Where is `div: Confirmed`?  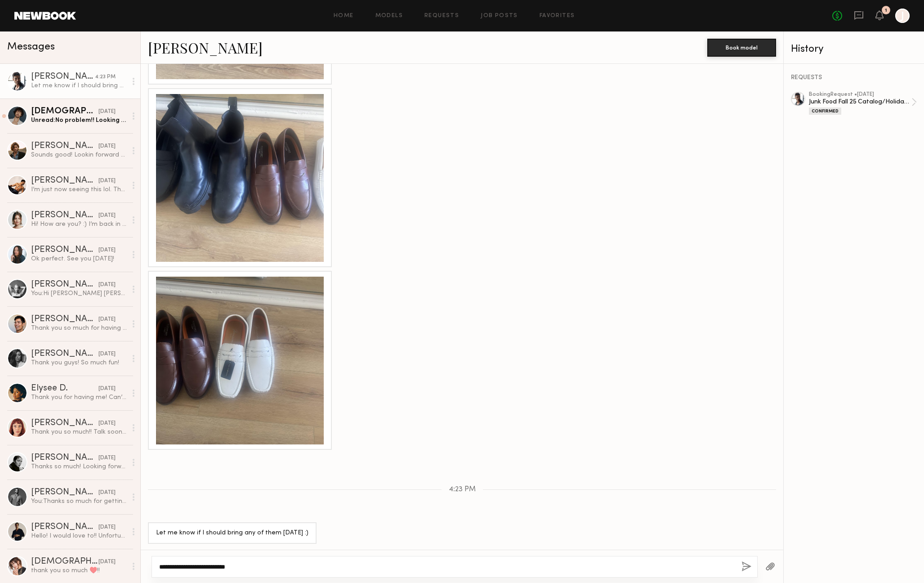
div: Confirmed is located at coordinates (826, 111).